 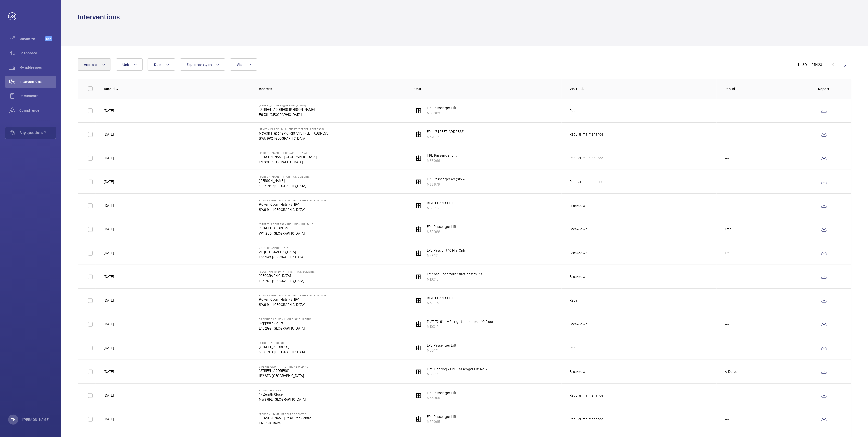 What do you see at coordinates (461, 322) in the screenshot?
I see `p: FLAT 72-91 - MRL right hand side - 10 Floors` at bounding box center [461, 322].